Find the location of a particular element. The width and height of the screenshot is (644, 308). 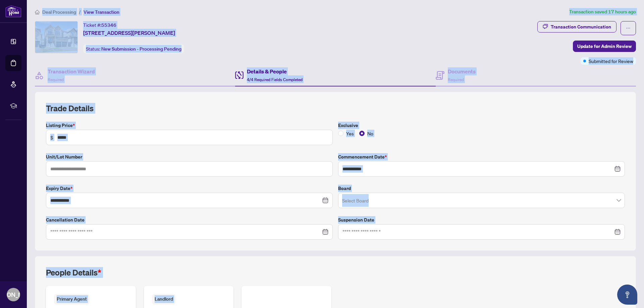

h4: Details & People is located at coordinates (274, 72).